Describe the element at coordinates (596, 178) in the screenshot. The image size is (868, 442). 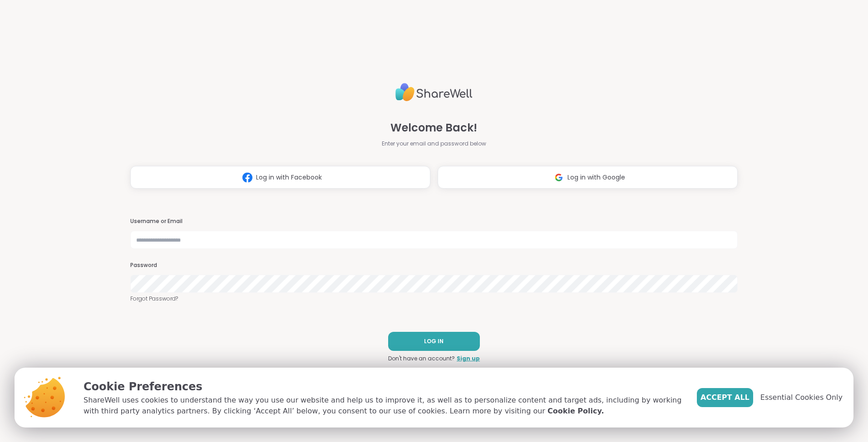
I see `span: Log in with Google` at that location.